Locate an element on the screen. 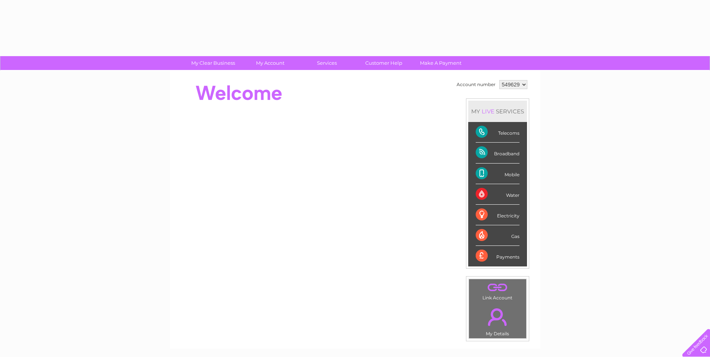 This screenshot has width=710, height=357. div: Broadband is located at coordinates (497, 153).